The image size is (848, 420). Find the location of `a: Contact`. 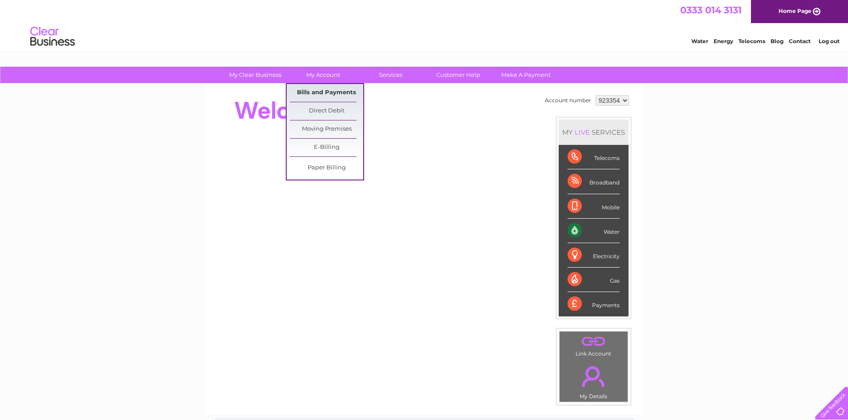

a: Contact is located at coordinates (799, 41).